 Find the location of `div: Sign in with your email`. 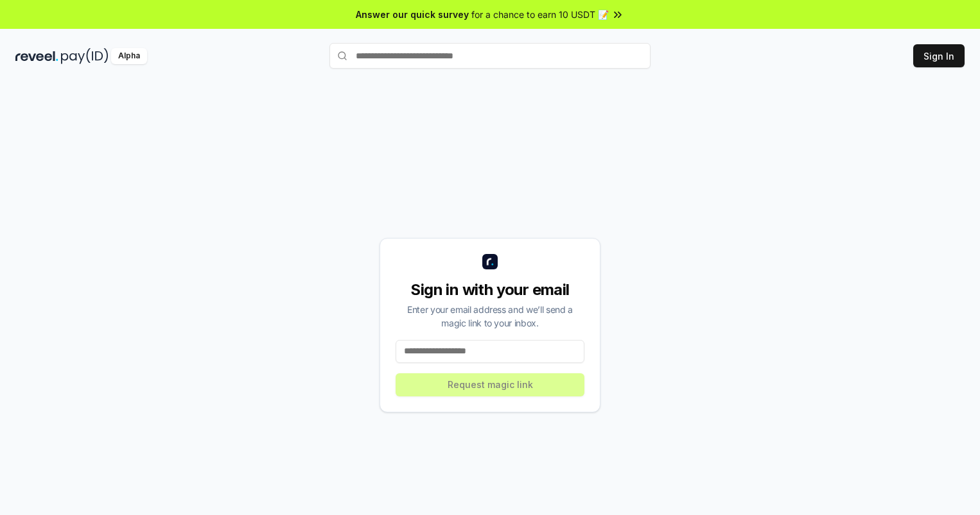

div: Sign in with your email is located at coordinates (490, 290).